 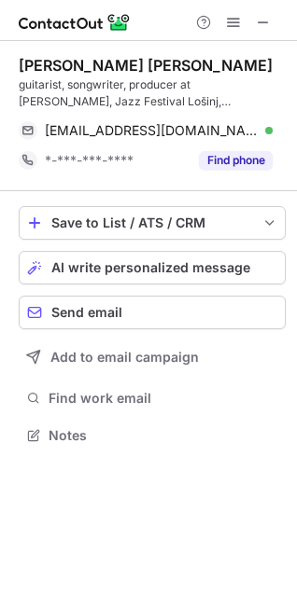 What do you see at coordinates (75, 22) in the screenshot?
I see `img: ContactOut v5.3.10` at bounding box center [75, 22].